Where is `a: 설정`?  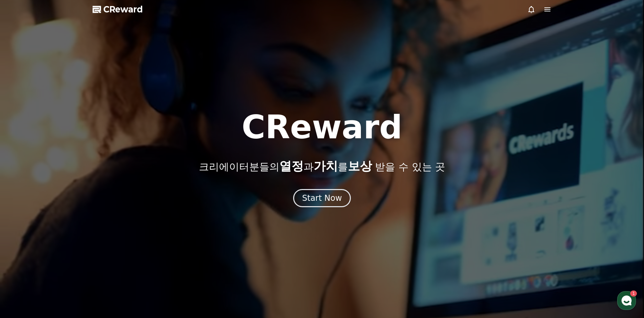
a: 설정 is located at coordinates (108, 221).